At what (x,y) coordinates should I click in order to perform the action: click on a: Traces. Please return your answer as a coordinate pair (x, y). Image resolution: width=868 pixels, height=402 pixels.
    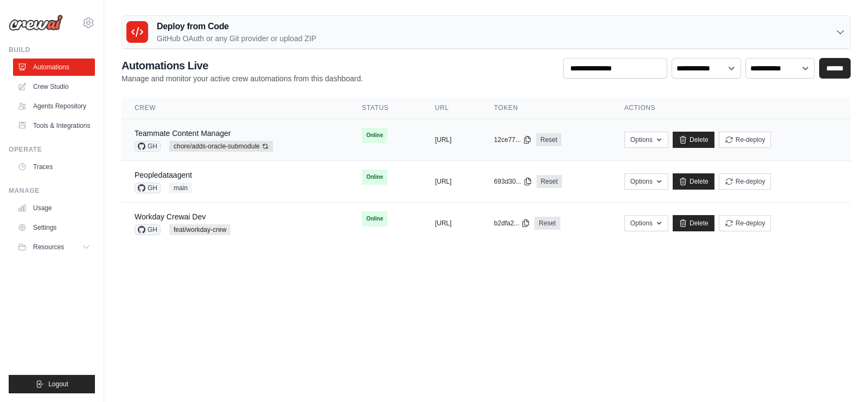
    Looking at the image, I should click on (54, 167).